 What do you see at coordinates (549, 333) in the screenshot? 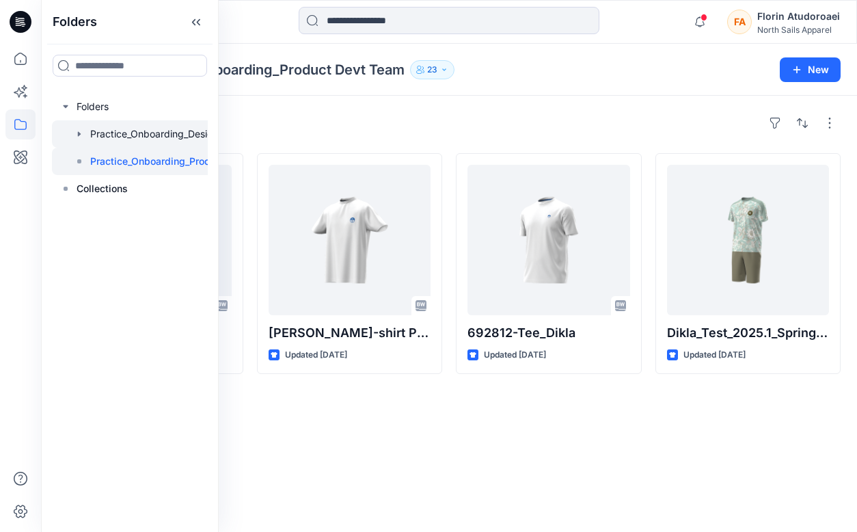
I see `p: 692812-Tee_Dikla` at bounding box center [549, 333].